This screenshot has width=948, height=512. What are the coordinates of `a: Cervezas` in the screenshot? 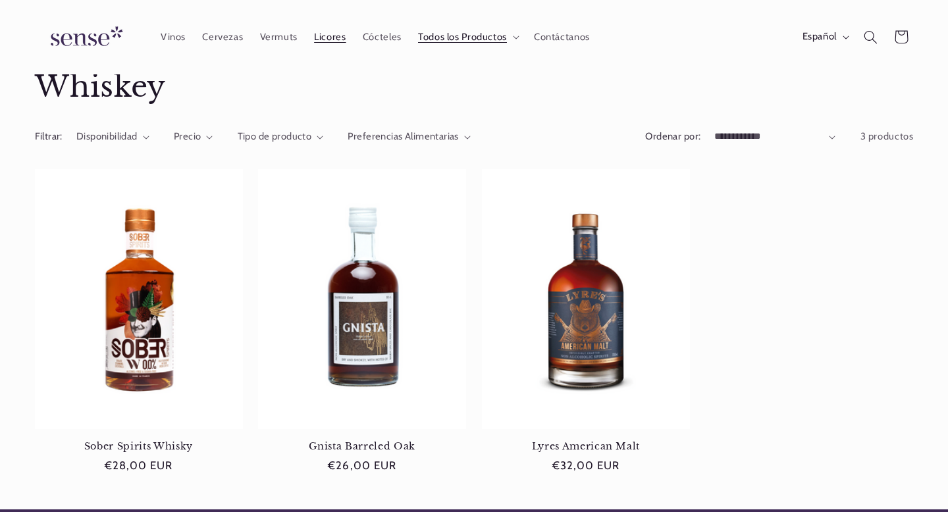 It's located at (223, 37).